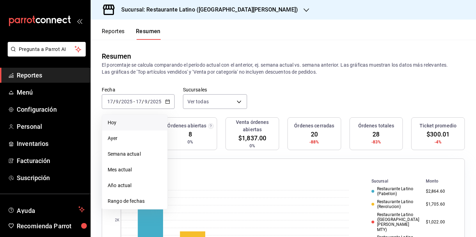 Image resolution: width=476 pixels, height=237 pixels. What do you see at coordinates (135, 185) in the screenshot?
I see `span: Año actual` at bounding box center [135, 185].